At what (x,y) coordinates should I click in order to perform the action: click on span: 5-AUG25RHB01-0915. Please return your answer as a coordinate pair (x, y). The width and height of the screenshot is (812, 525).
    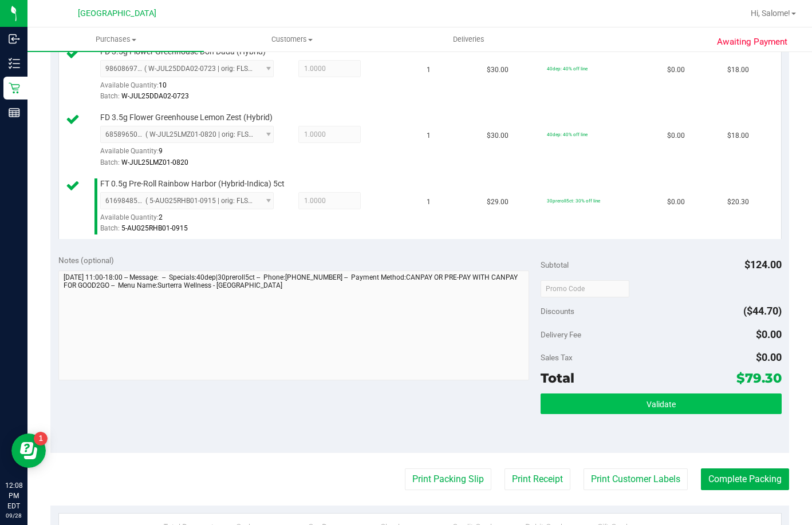
    Looking at the image, I should click on (155, 228).